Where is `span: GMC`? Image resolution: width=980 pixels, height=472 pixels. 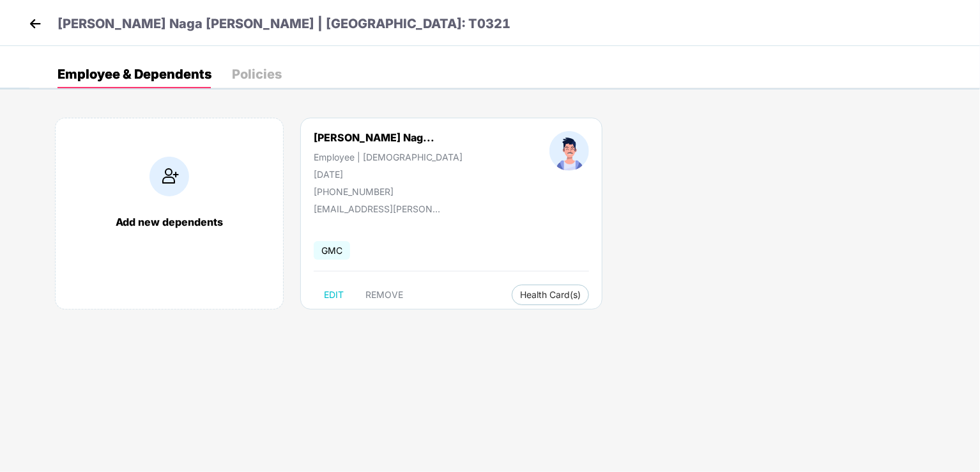 span: GMC is located at coordinates (332, 250).